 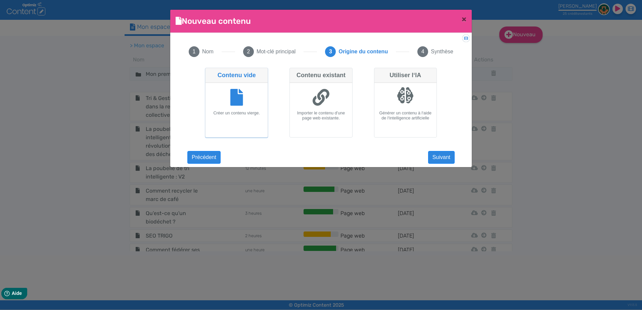 What do you see at coordinates (442, 52) in the screenshot?
I see `span: Synthèse` at bounding box center [442, 52].